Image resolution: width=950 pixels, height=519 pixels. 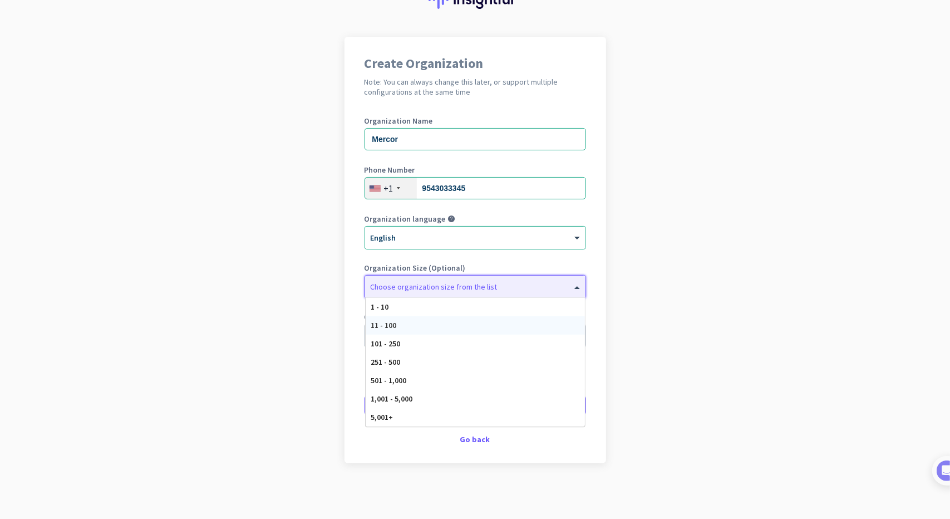 I want to click on div: +1, so click(x=389, y=188).